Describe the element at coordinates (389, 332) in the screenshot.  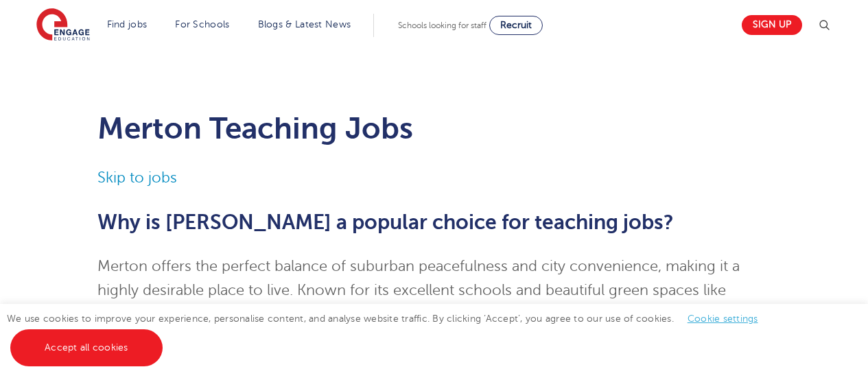
I see `span: We use cookies to improve your experience, personalise content, and analyse website traffic. By c...` at that location.